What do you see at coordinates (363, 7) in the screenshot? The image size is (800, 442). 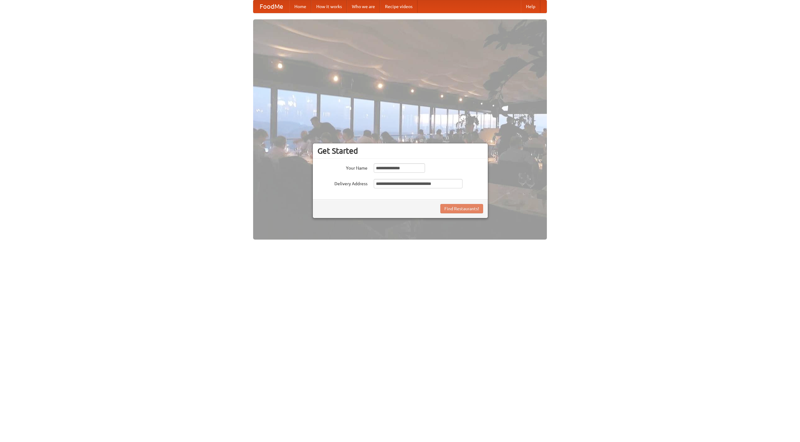 I see `a: Who we are` at bounding box center [363, 7].